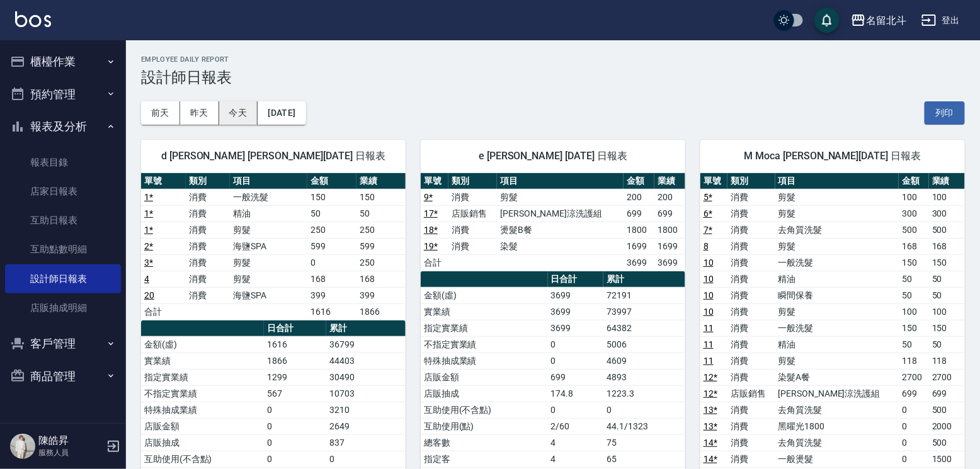 The width and height of the screenshot is (980, 469). What do you see at coordinates (22, 447) in the screenshot?
I see `img: Person` at bounding box center [22, 447].